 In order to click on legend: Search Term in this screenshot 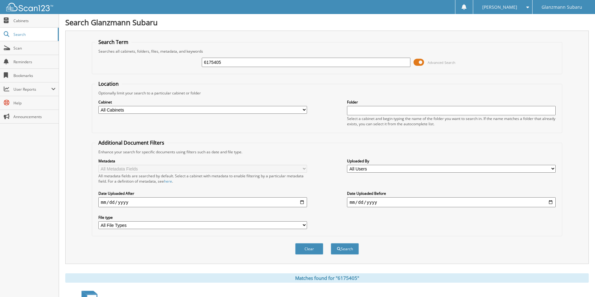, I will do `click(113, 42)`.